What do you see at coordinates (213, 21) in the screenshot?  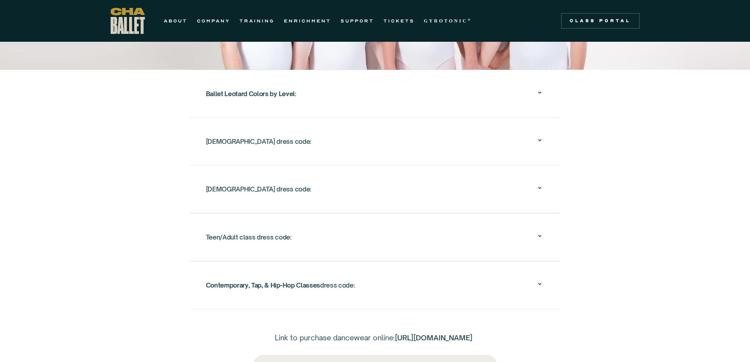 I see `a: COMPANY` at bounding box center [213, 21].